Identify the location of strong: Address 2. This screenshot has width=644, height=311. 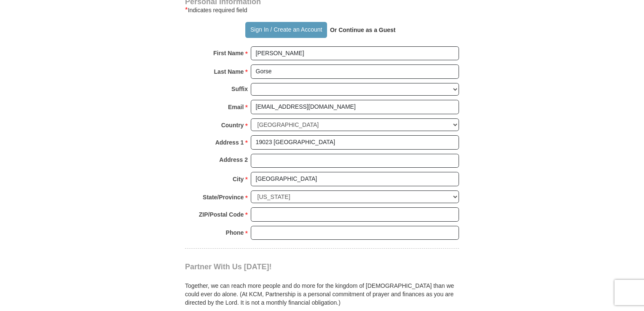
(234, 160).